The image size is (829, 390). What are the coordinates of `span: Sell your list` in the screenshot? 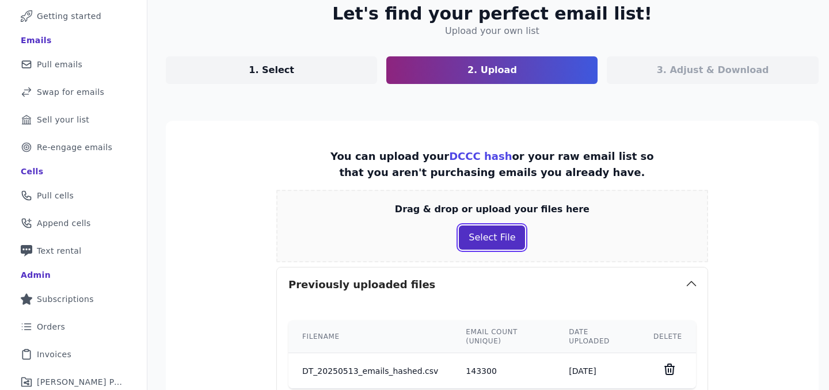 It's located at (63, 120).